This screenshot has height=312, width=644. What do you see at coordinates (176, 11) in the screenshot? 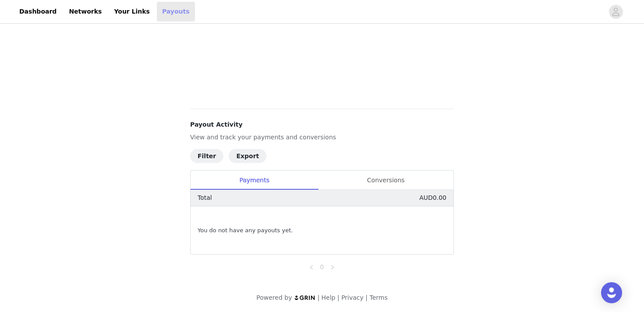
I see `a: Payouts` at bounding box center [176, 11].